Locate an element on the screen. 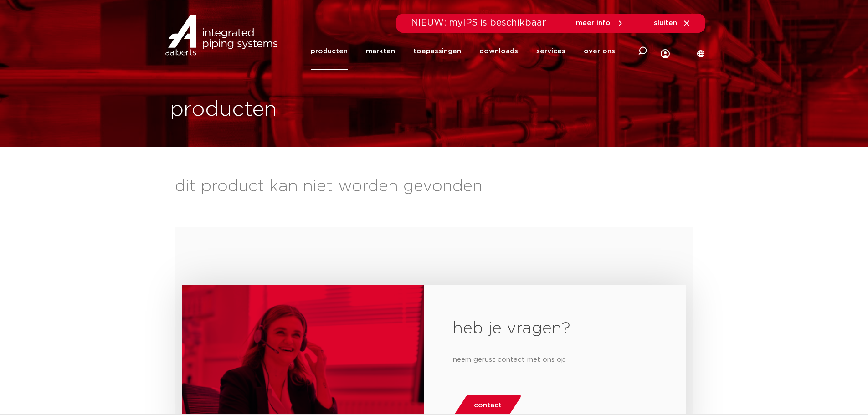  span: sluiten is located at coordinates (665, 23).